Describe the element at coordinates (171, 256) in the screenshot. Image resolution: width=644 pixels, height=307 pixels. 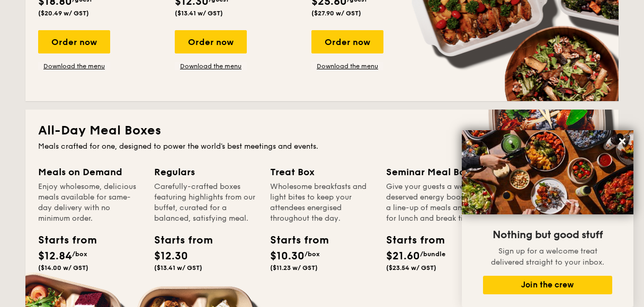
I see `span: $12.30` at that location.